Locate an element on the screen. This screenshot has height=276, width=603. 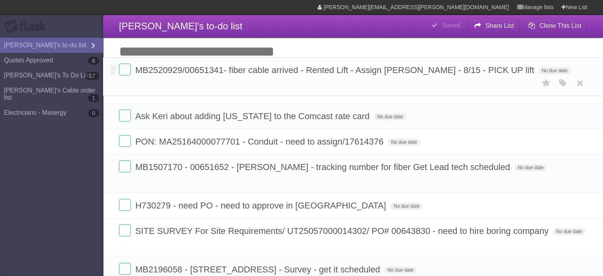
b: Clone This List is located at coordinates (560, 25).